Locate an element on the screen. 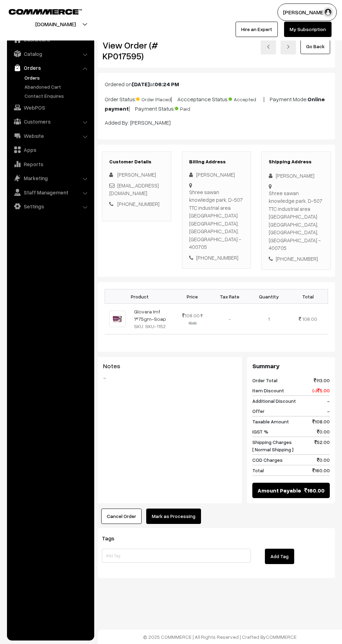 Image resolution: width=342 pixels, height=644 pixels. img: COMMMERCE is located at coordinates (45, 12).